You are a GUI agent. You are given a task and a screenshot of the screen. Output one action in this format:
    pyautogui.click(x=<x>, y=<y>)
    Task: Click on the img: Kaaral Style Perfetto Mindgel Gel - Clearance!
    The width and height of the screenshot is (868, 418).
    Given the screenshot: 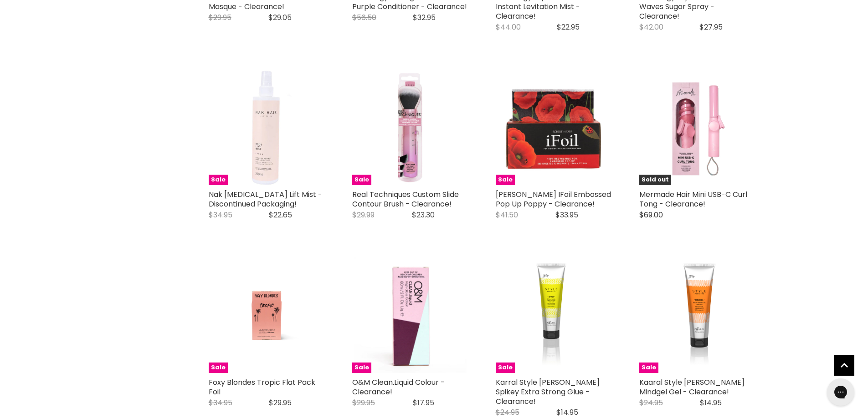 What is the action you would take?
    pyautogui.click(x=697, y=315)
    